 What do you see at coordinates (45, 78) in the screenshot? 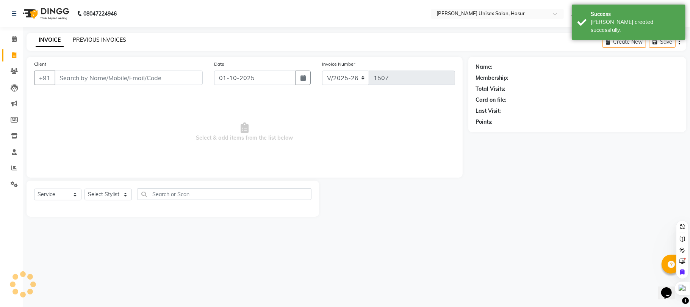
I see `button: +91` at bounding box center [45, 78].